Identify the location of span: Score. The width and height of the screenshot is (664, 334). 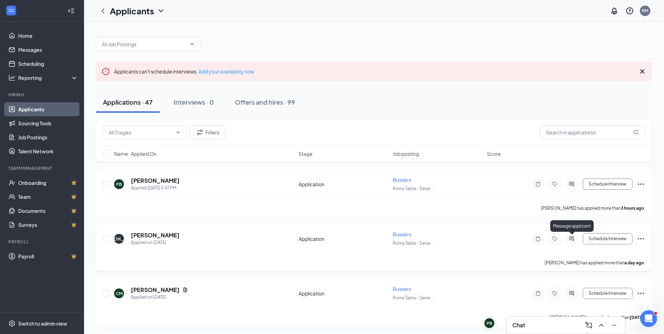
(494, 154).